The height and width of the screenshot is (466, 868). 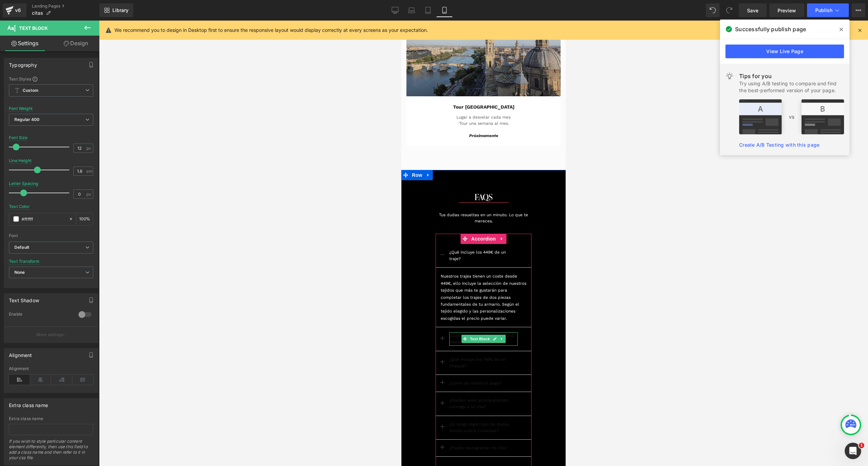 What do you see at coordinates (15, 155) in the screenshot?
I see `span: Row` at bounding box center [15, 155].